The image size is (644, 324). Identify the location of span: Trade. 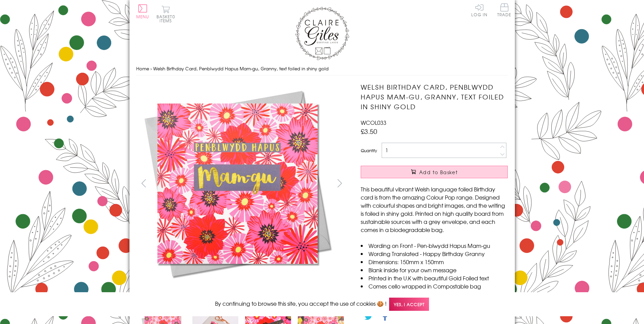
(504, 10).